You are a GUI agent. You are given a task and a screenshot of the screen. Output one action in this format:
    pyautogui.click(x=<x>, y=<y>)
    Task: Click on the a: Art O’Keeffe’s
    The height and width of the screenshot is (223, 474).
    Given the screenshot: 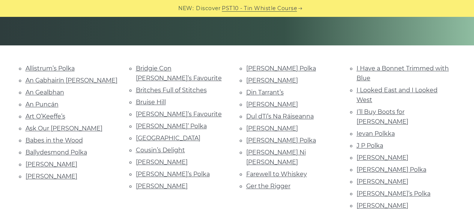 What is the action you would take?
    pyautogui.click(x=45, y=116)
    